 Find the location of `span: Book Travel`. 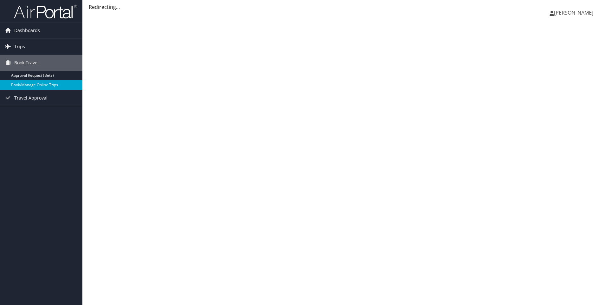

span: Book Travel is located at coordinates (26, 63).